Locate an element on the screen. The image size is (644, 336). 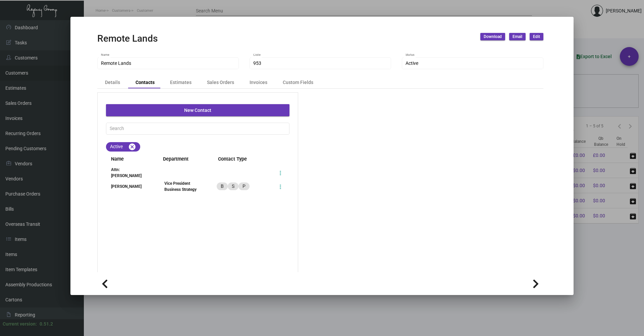
span: Name is located at coordinates (129, 159).